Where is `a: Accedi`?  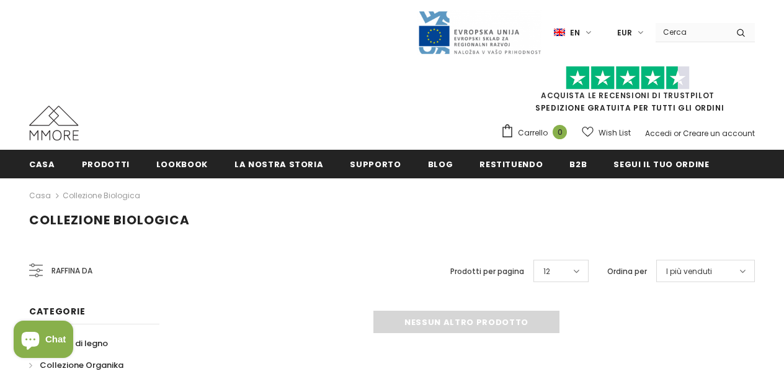
a: Accedi is located at coordinates (658, 133).